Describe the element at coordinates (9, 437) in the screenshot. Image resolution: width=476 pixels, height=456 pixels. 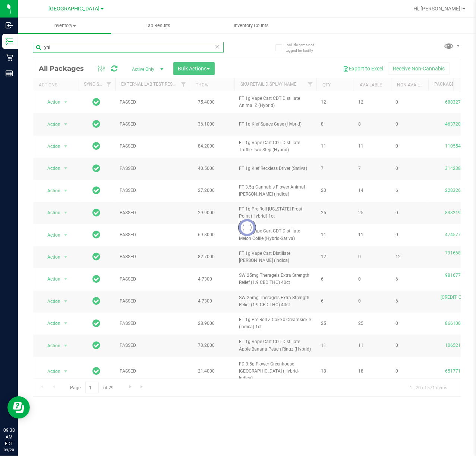
I see `p: 09:38 AM EDT` at that location.